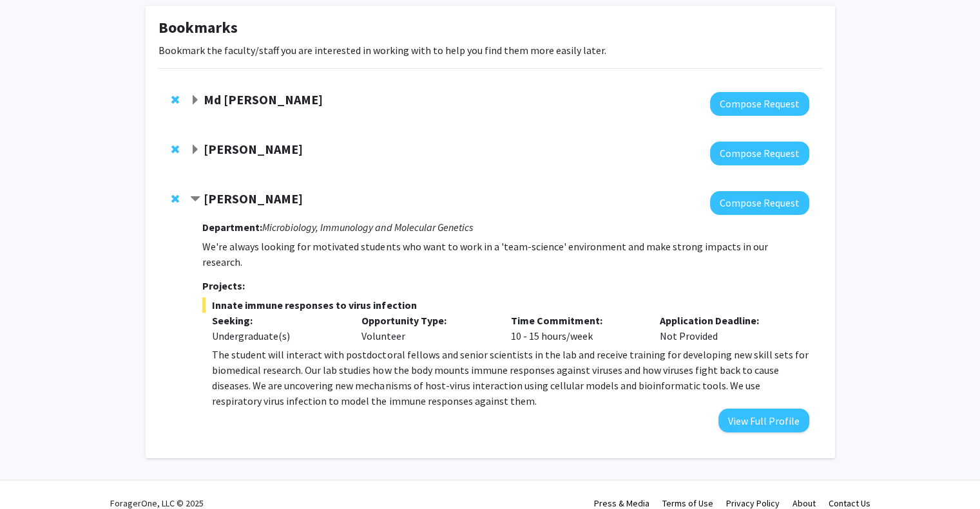 This screenshot has height=509, width=980. I want to click on strong: Department:, so click(232, 228).